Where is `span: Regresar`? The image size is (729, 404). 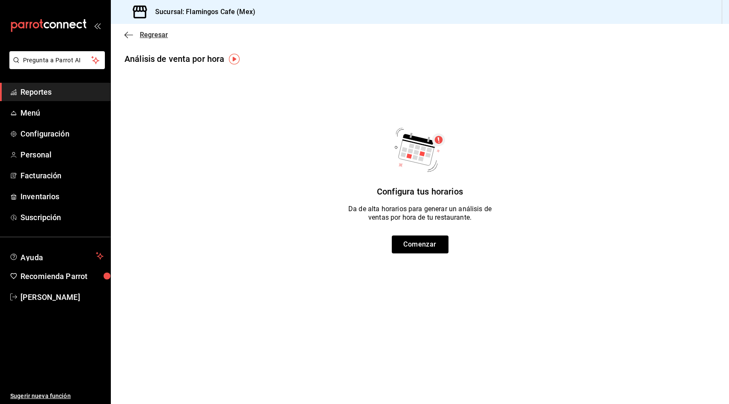 span: Regresar is located at coordinates (154, 35).